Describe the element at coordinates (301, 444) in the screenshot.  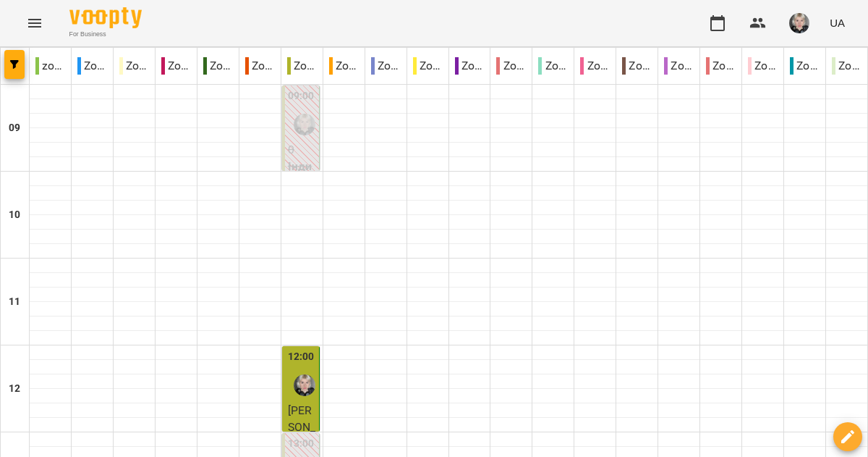
I see `label: 13:00` at that location.